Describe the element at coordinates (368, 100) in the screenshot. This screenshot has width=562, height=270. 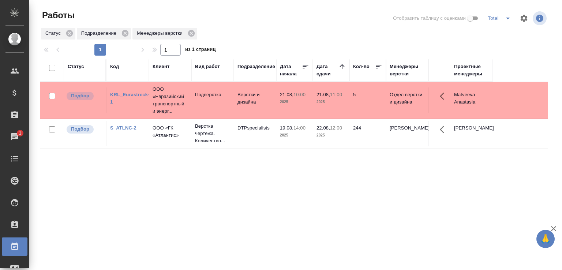
I see `td: 5` at that location.